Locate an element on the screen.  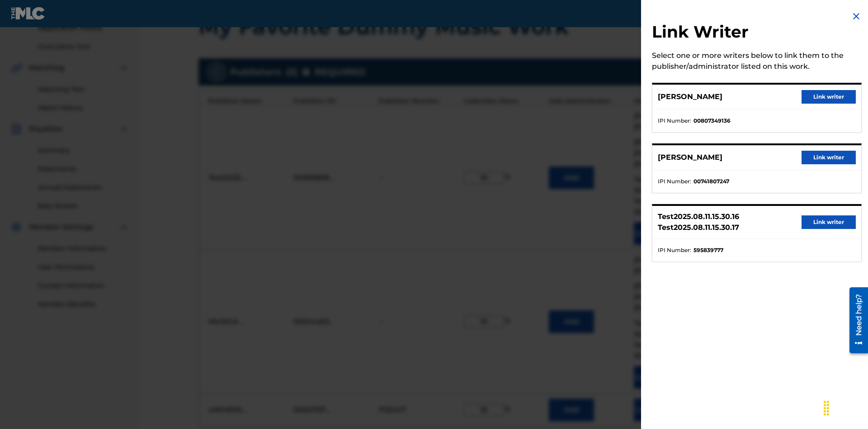
img: MLC Logo is located at coordinates (28, 13).